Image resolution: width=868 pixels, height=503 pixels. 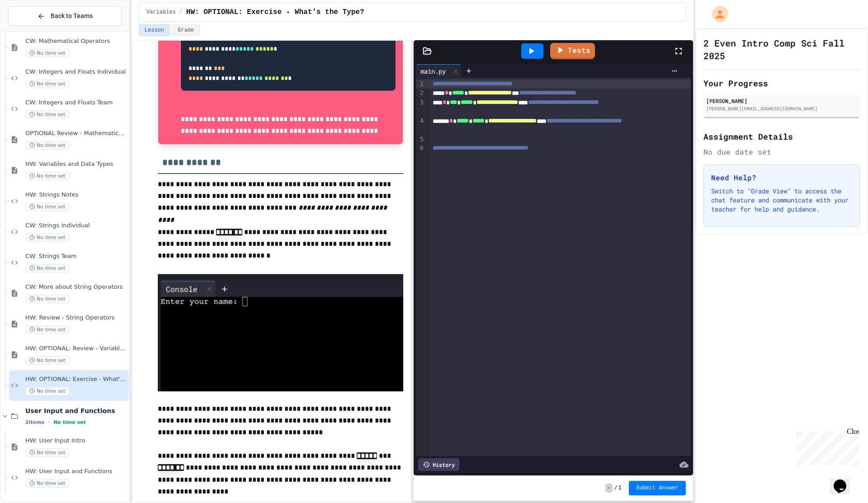 I want to click on button: Submit Answer, so click(x=658, y=489).